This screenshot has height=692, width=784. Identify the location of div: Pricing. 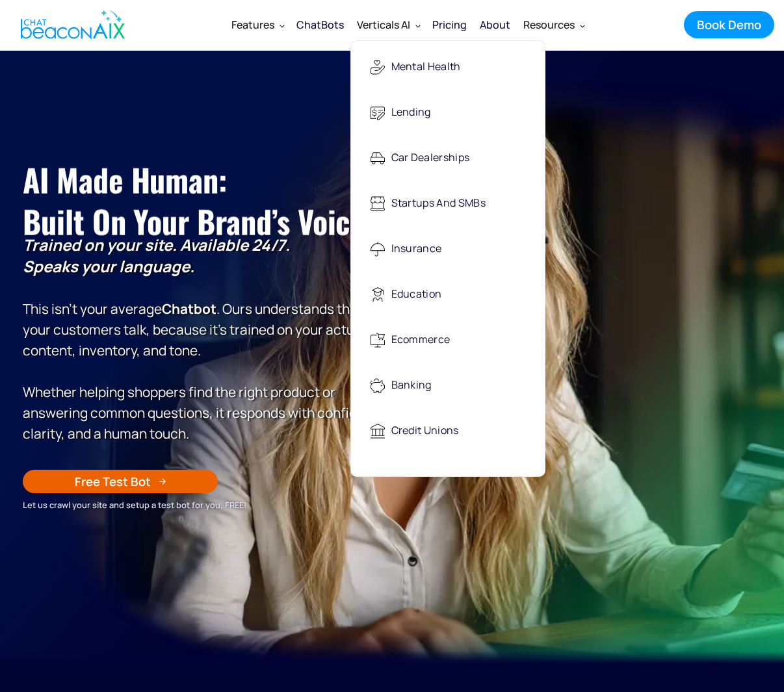
(450, 25).